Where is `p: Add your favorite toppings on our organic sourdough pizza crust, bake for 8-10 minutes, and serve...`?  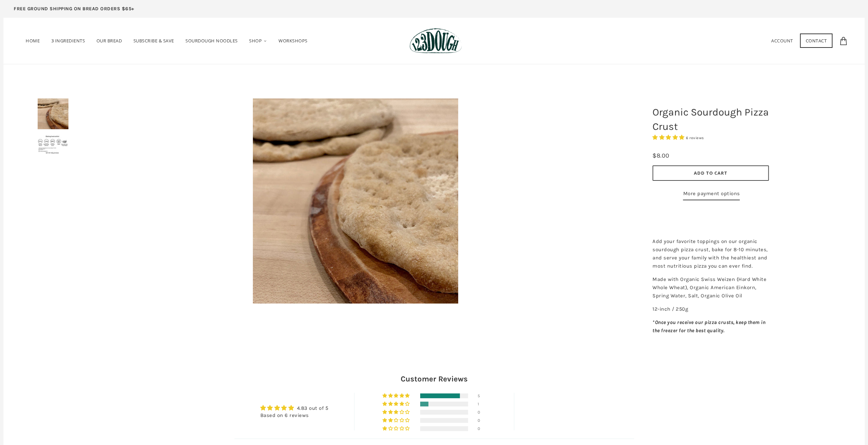
p: Add your favorite toppings on our organic sourdough pizza crust, bake for 8-10 minutes, and serve... is located at coordinates (710, 254).